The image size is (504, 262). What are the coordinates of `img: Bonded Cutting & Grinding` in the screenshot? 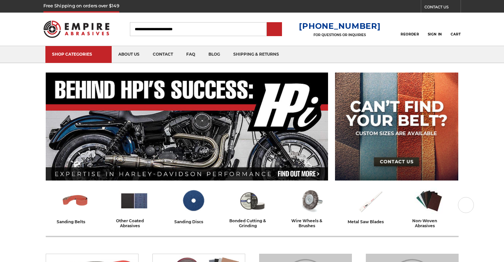 It's located at (252, 201).